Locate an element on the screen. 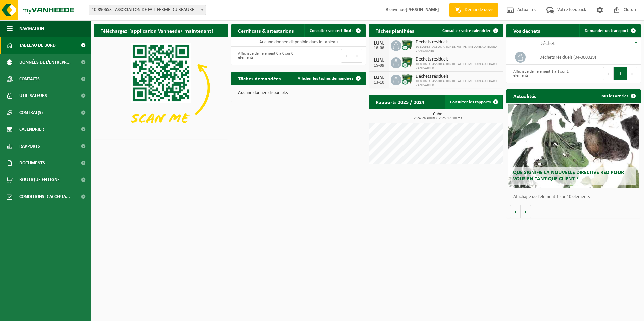 The image size is (644, 321). span: Consulter votre calendrier is located at coordinates (467, 30).